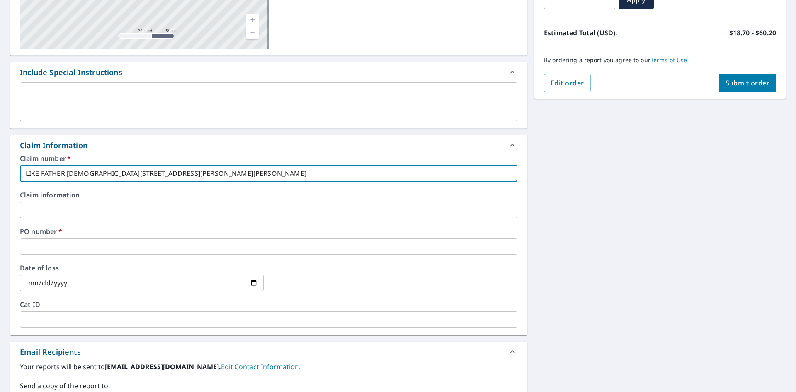 The width and height of the screenshot is (796, 392). What do you see at coordinates (567, 83) in the screenshot?
I see `span: Edit order` at bounding box center [567, 83].